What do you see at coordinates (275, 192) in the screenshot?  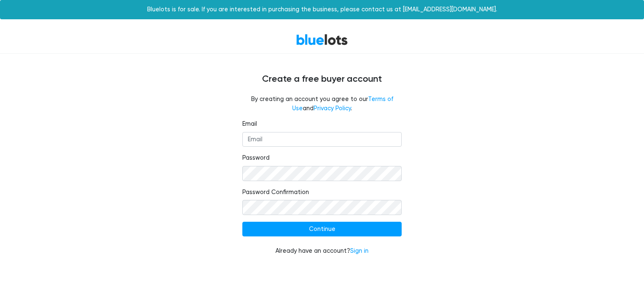 I see `label: Password Confirmation` at bounding box center [275, 192].